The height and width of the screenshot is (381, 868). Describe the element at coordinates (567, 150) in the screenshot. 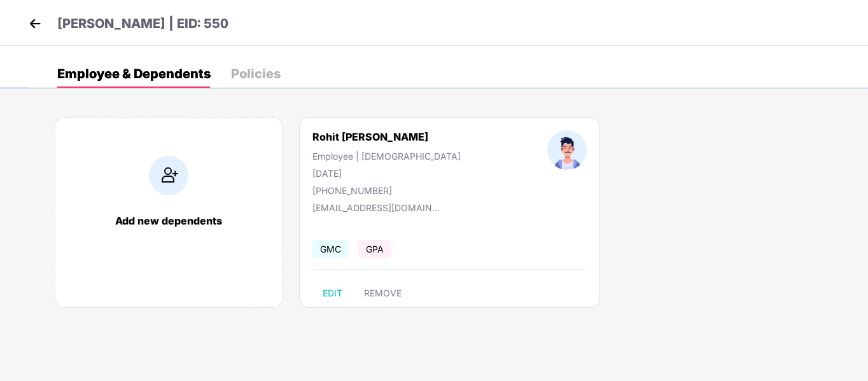

I see `img: profileImage` at that location.